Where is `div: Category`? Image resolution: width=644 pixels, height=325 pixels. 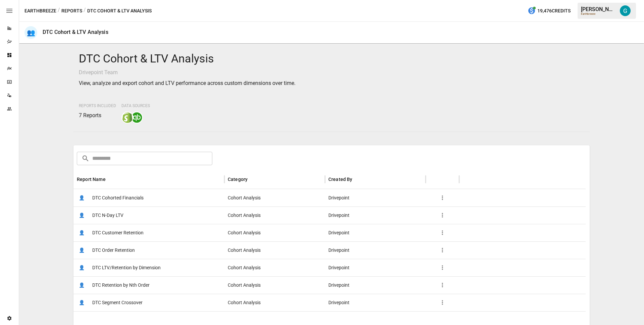
div: Category is located at coordinates (237, 179).